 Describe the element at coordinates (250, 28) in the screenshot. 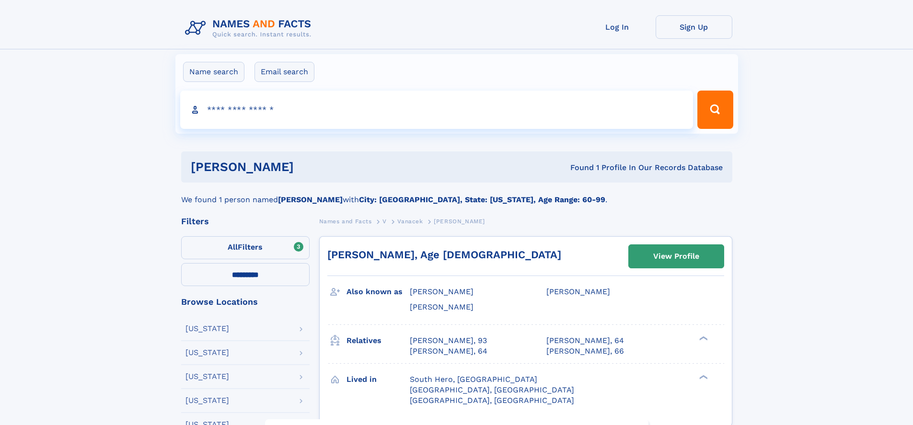

I see `img: Logo Names and Facts` at that location.